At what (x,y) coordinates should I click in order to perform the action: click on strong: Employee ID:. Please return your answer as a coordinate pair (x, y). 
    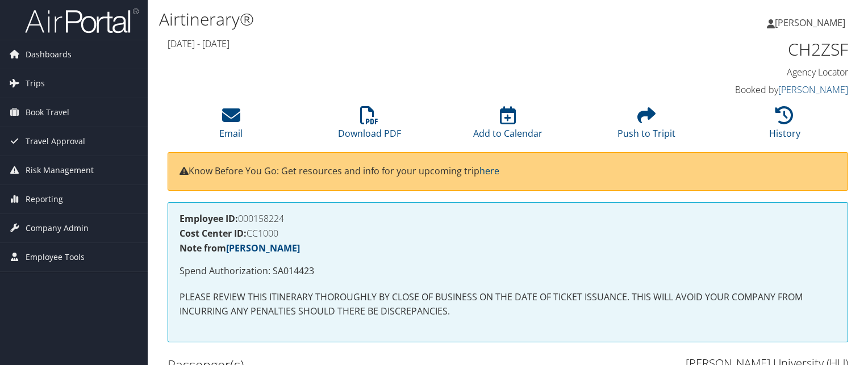
    Looking at the image, I should click on (209, 219).